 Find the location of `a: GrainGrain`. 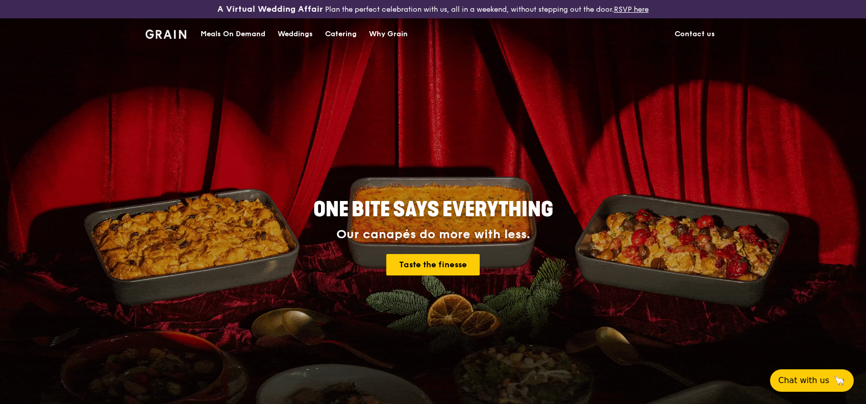

a: GrainGrain is located at coordinates (166, 33).